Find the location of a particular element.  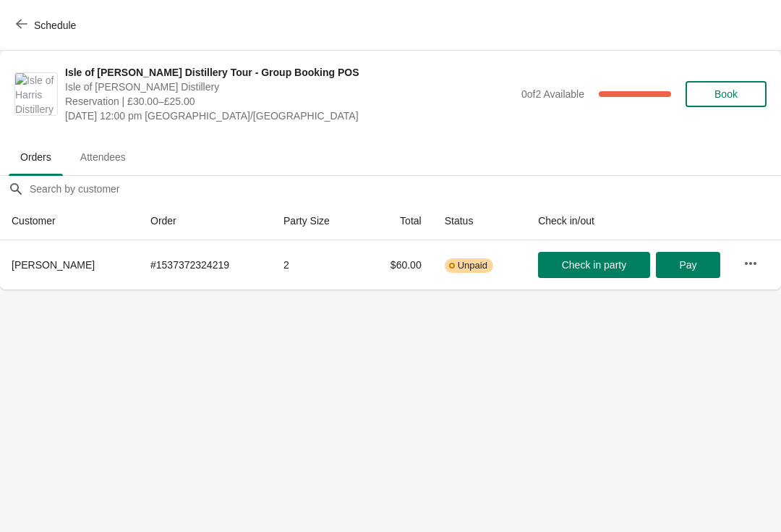

span: Pay is located at coordinates (688, 265).